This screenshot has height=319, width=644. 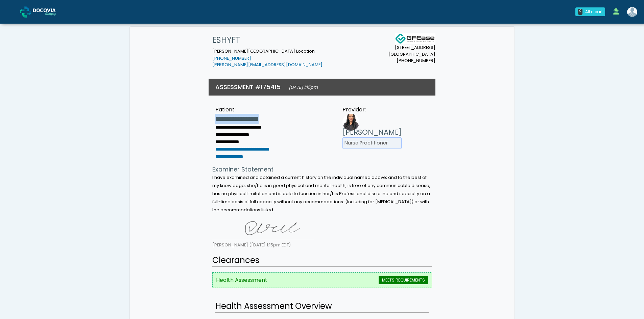 I want to click on li: Health Assessment, so click(x=322, y=280).